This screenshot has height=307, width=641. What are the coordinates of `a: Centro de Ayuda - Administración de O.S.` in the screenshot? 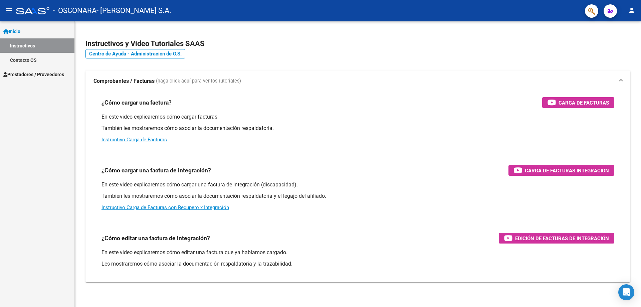 It's located at (135, 54).